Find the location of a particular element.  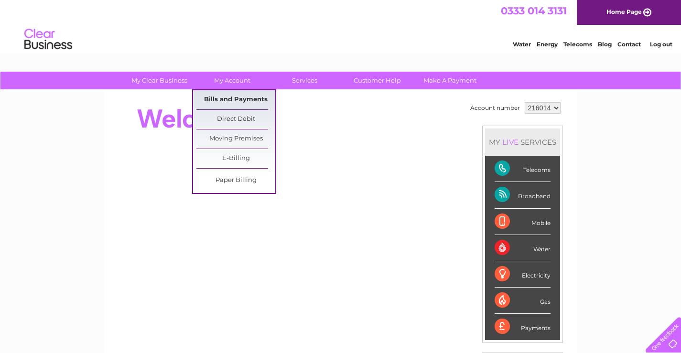

div: Payments is located at coordinates (522, 327).